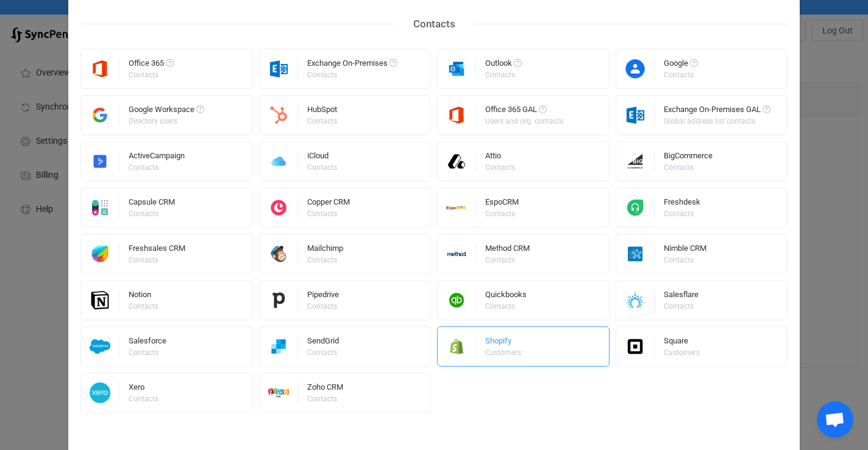  What do you see at coordinates (148, 343) in the screenshot?
I see `div: Salesforce` at bounding box center [148, 343].